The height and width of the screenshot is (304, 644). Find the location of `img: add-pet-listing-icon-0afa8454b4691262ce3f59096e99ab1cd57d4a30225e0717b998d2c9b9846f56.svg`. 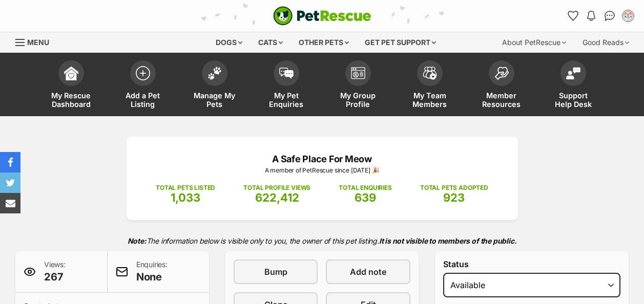

img: add-pet-listing-icon-0afa8454b4691262ce3f59096e99ab1cd57d4a30225e0717b998d2c9b9846f56.svg is located at coordinates (143, 73).